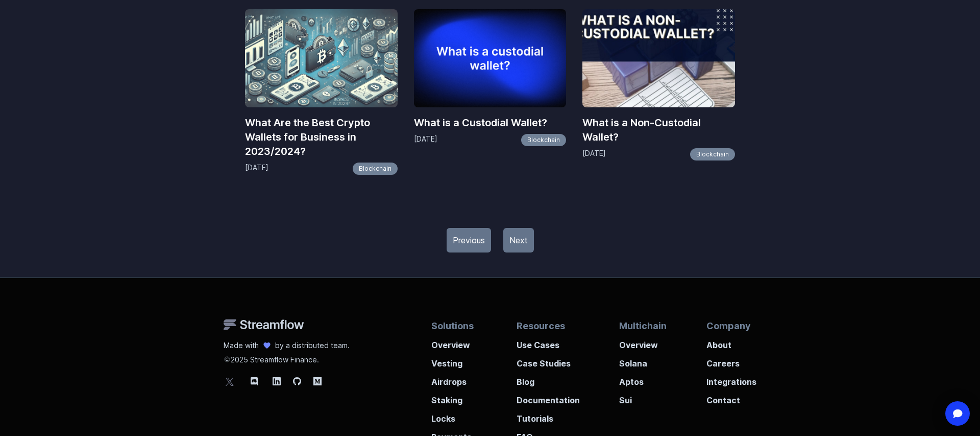  What do you see at coordinates (732, 379) in the screenshot?
I see `p: Integrations` at bounding box center [732, 379].